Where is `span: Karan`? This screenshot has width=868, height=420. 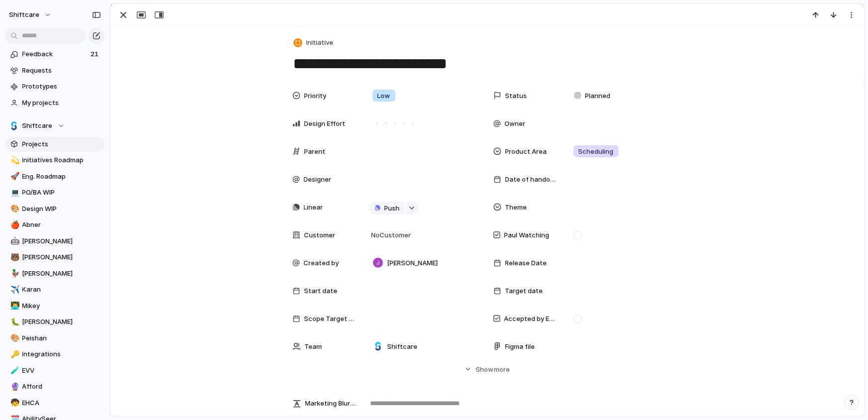 span: Karan is located at coordinates (62, 289).